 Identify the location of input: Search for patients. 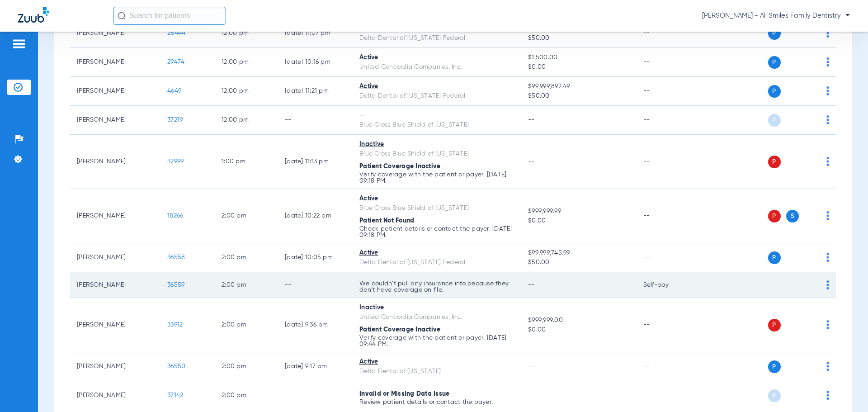
(169, 16).